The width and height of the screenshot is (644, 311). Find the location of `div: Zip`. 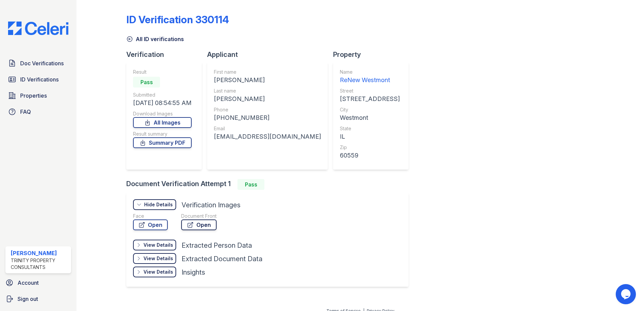

div: Zip is located at coordinates (370, 147).